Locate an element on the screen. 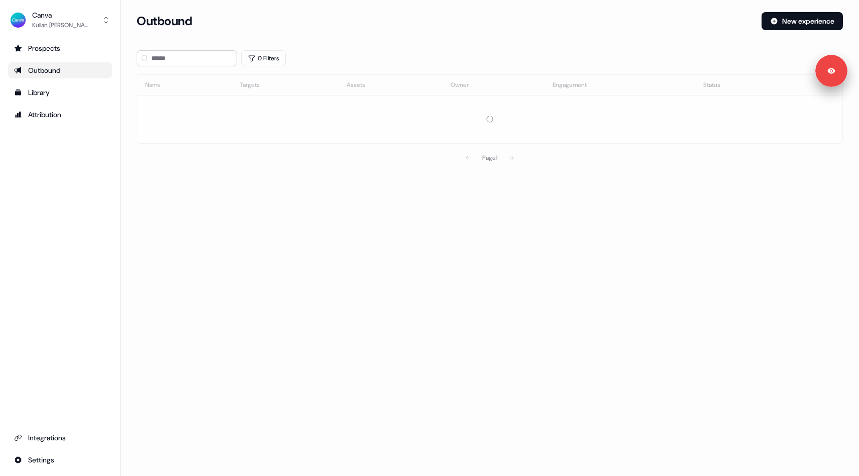  div: Canva is located at coordinates (62, 15).